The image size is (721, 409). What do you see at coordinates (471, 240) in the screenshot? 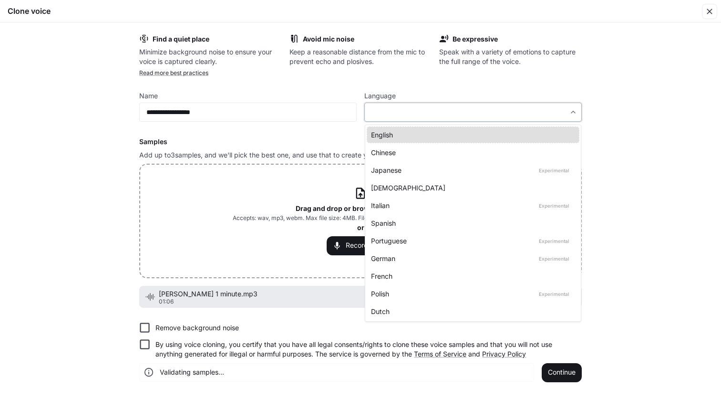
I see `div: Portuguese` at bounding box center [471, 240].